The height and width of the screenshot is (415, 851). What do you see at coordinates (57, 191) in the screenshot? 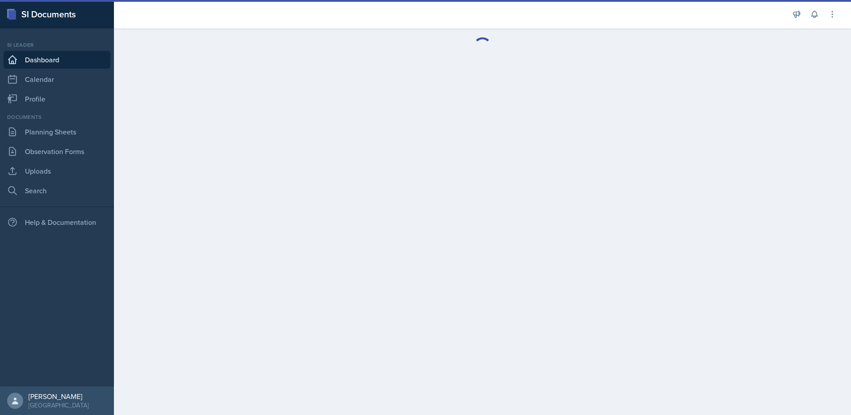
I see `a: Search` at bounding box center [57, 191].